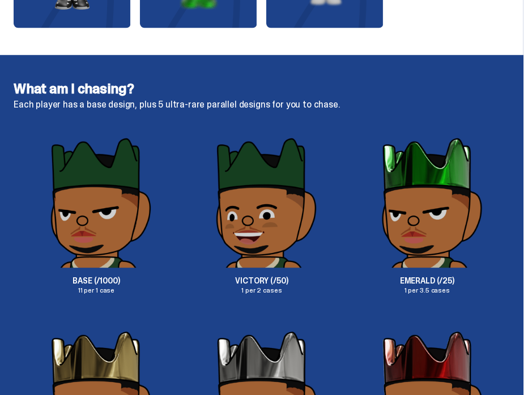 This screenshot has height=395, width=532. I want to click on img: Parallel%20Images-18.png, so click(427, 202).